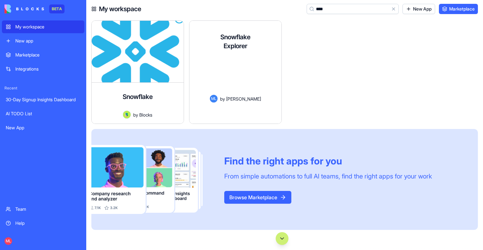 The width and height of the screenshot is (483, 250). I want to click on span: Blocks, so click(146, 115).